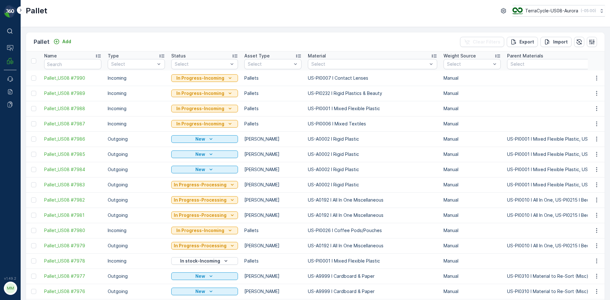  I want to click on span: Pallet_US08 #7981, so click(73, 216).